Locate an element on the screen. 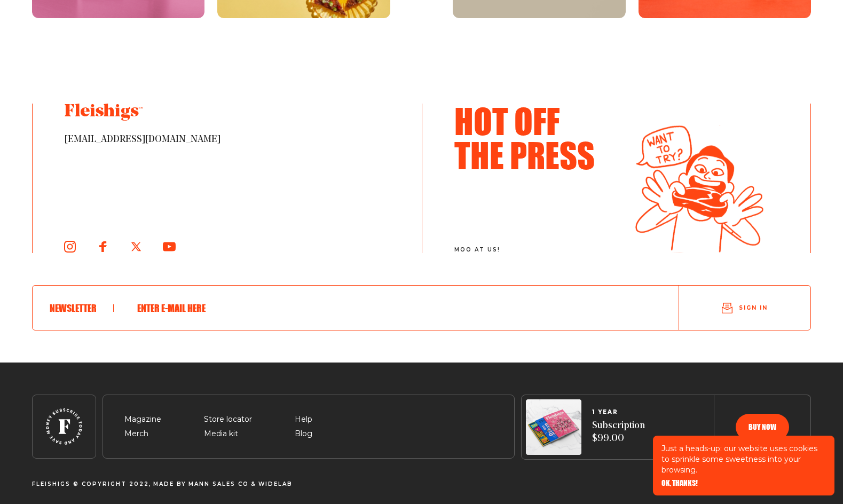  a: Merch is located at coordinates (136, 433).